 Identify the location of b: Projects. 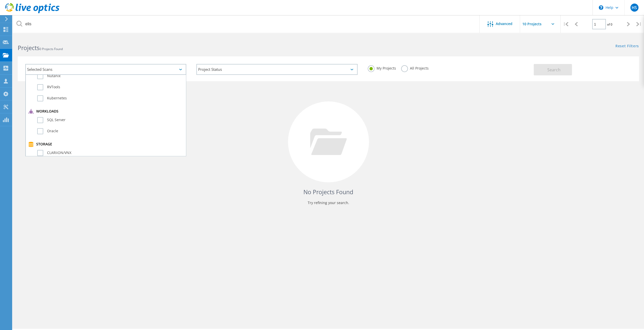
(29, 48).